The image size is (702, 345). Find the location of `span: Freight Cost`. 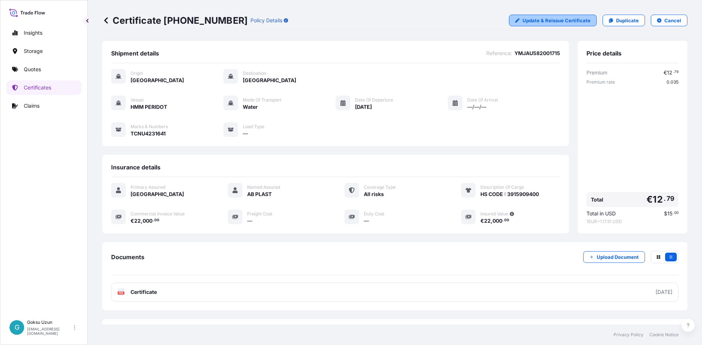

span: Freight Cost is located at coordinates (260, 214).